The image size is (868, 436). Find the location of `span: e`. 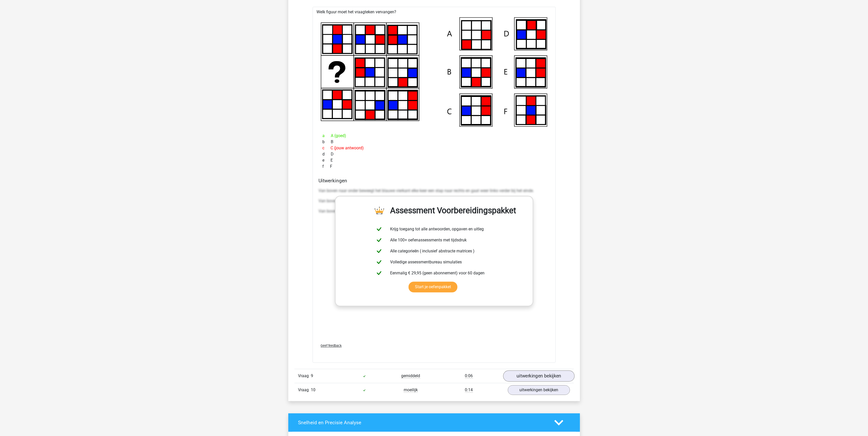

span: e is located at coordinates (327, 161).